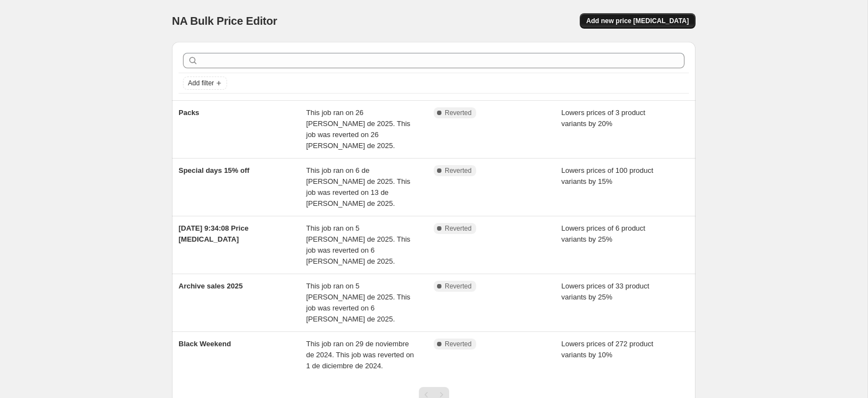 The width and height of the screenshot is (868, 398). What do you see at coordinates (361, 355) in the screenshot?
I see `span: This job ran on 29 de noviembre de 2024. This job was reverted on 1 de diciembre de 2024.` at bounding box center [361, 355].